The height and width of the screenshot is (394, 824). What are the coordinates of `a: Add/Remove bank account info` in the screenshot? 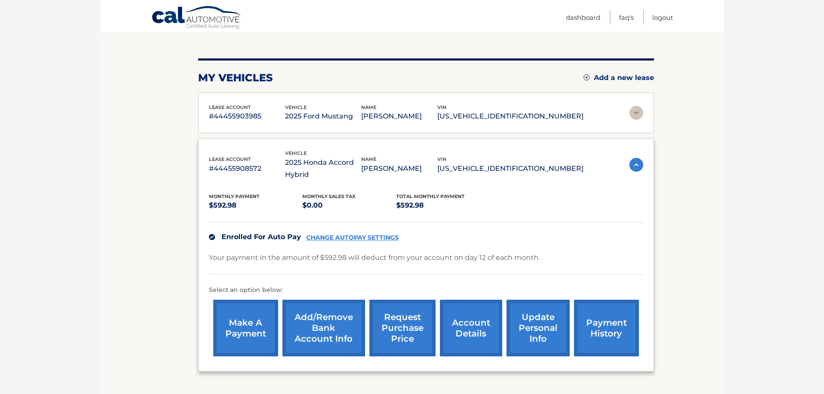 It's located at (324, 328).